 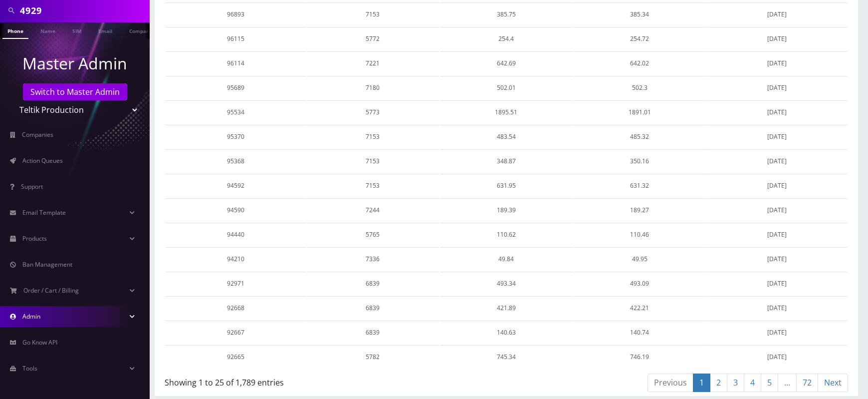 I want to click on span: Order / Cart / Billing, so click(x=51, y=290).